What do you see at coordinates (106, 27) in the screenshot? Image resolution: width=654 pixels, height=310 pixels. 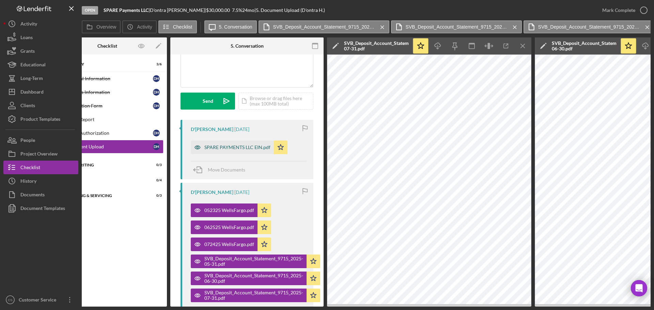 I see `label: Overview` at bounding box center [106, 27].